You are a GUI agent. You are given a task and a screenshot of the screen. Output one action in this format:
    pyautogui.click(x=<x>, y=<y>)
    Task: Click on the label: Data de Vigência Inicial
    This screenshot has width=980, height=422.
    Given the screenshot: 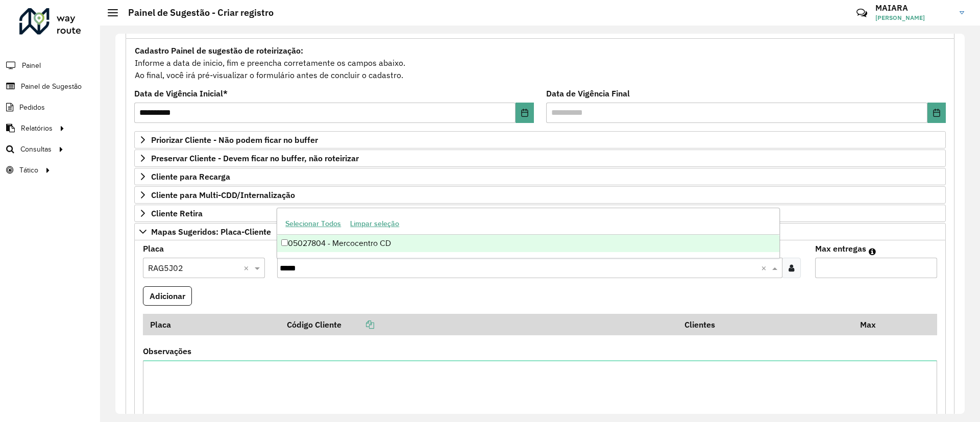 What is the action you would take?
    pyautogui.click(x=181, y=93)
    